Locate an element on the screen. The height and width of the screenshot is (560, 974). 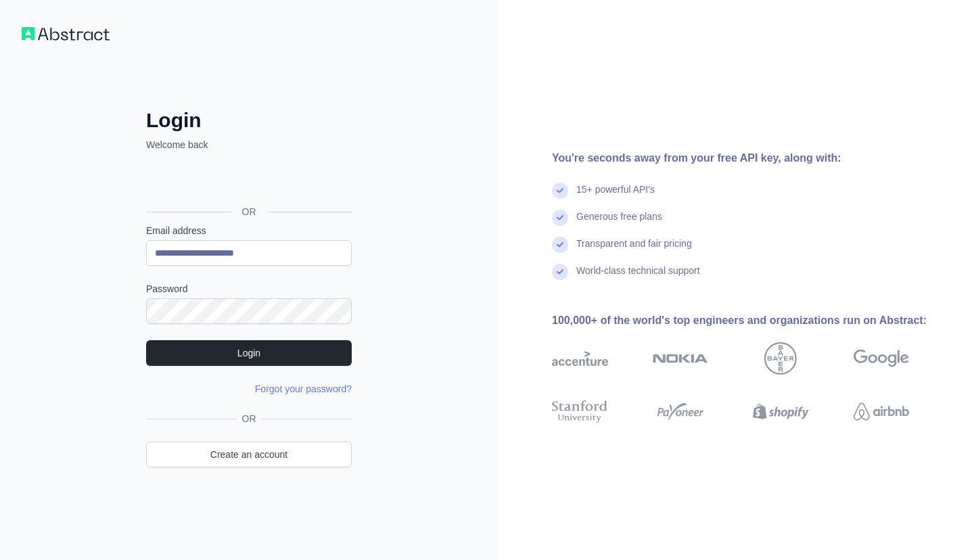
img: airbnb is located at coordinates (881, 411).